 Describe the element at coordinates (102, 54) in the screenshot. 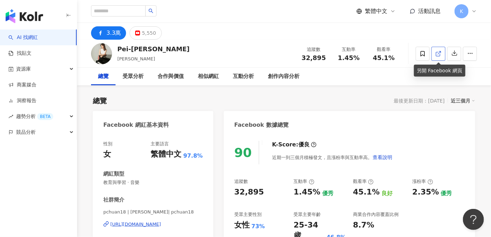

I see `img: KOL Avatar` at that location.